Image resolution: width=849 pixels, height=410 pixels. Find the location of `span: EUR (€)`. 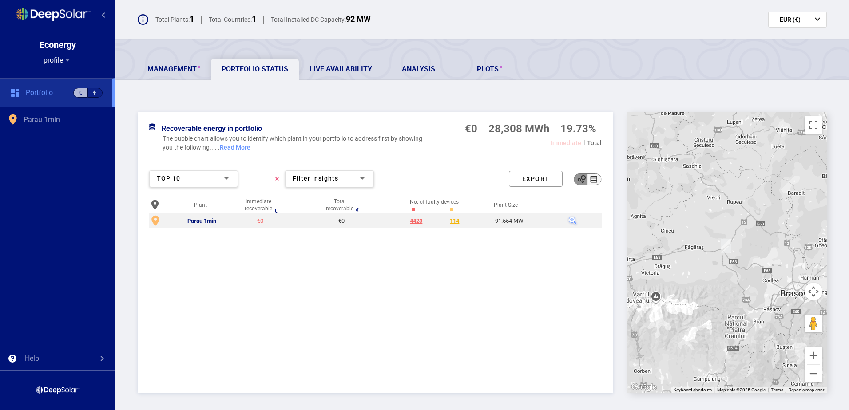

span: EUR (€) is located at coordinates (790, 20).